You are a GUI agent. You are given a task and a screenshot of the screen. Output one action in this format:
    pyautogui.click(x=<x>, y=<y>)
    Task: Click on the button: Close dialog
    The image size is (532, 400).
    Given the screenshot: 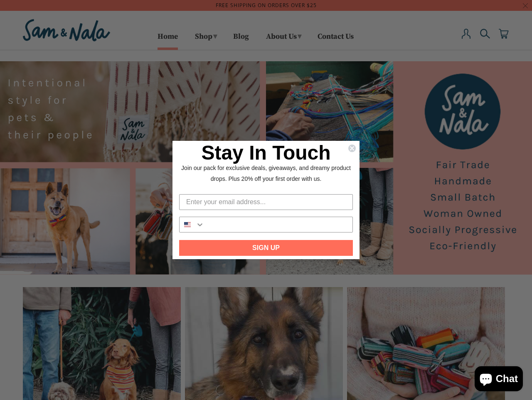 What is the action you would take?
    pyautogui.click(x=352, y=148)
    